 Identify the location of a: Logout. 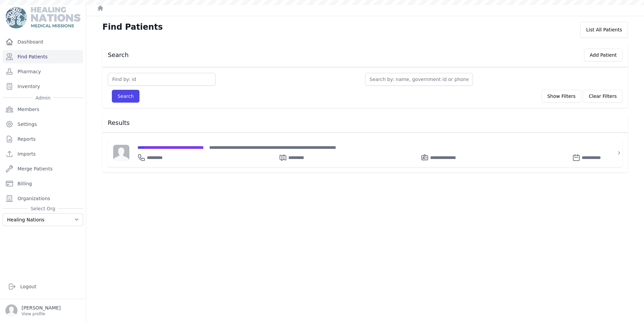
(43, 286).